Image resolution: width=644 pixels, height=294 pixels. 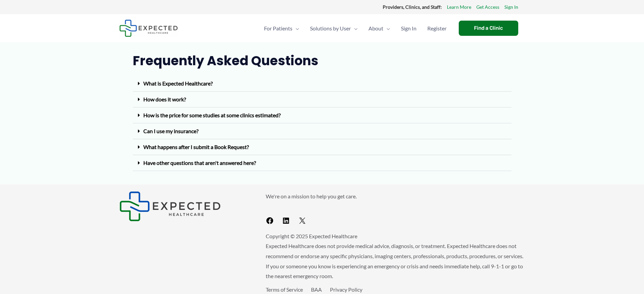 What do you see at coordinates (395, 209) in the screenshot?
I see `aside: Footer Widget 2` at bounding box center [395, 209].